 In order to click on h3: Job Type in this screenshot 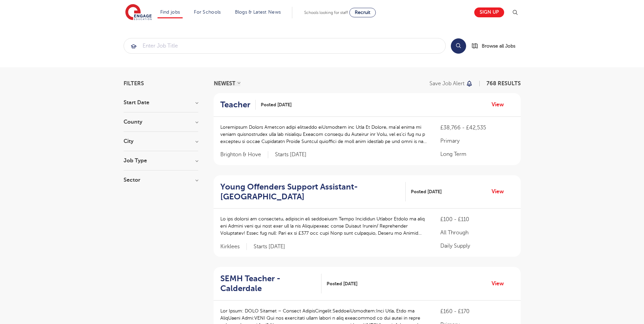, I will do `click(161, 161)`.